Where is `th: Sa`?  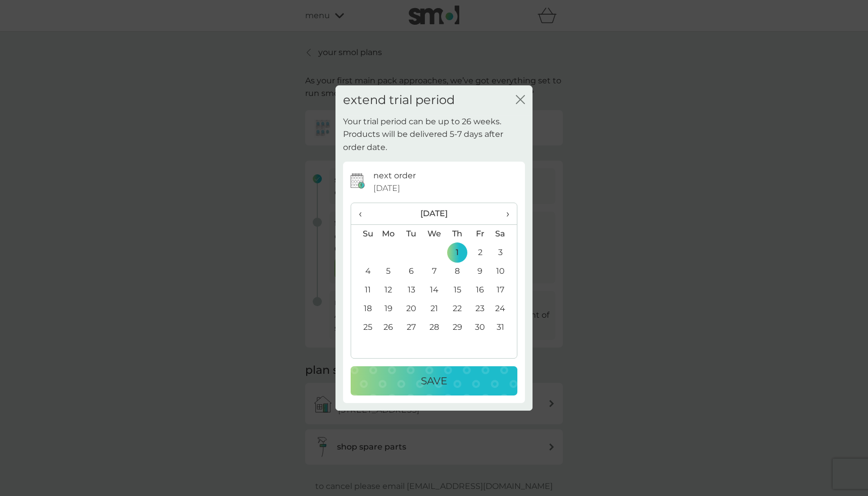
th: Sa is located at coordinates (504, 234).